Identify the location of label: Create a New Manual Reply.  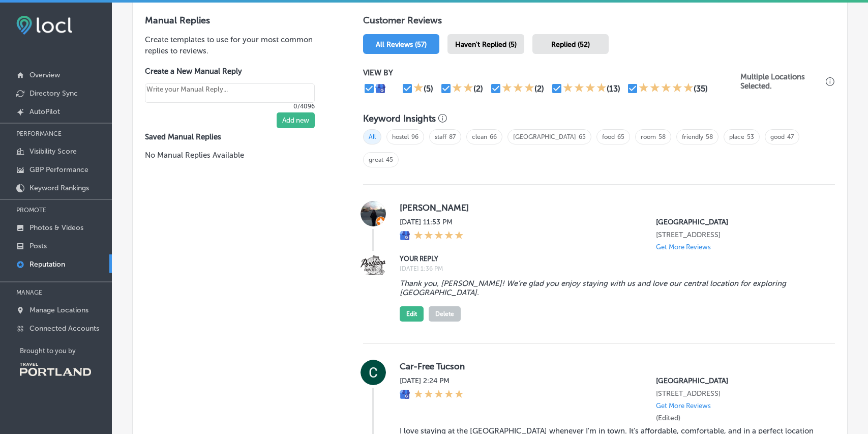
(230, 71).